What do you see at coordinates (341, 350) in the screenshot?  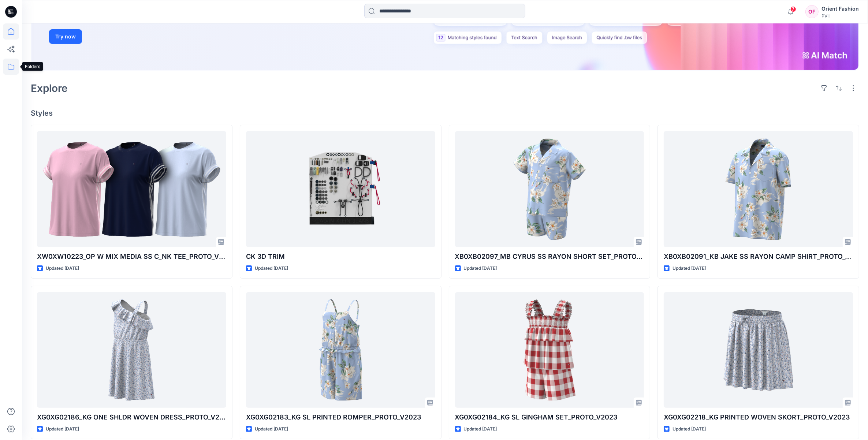 I see `a: XG0XG02183_KG SL PRINTED ROMPER_PROTO_V2023` at bounding box center [341, 350].